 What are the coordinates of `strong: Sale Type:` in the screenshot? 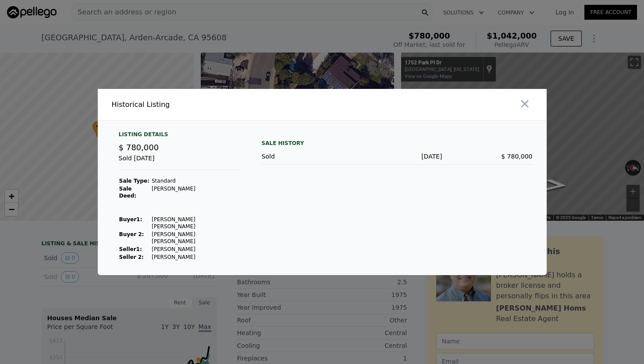 It's located at (134, 181).